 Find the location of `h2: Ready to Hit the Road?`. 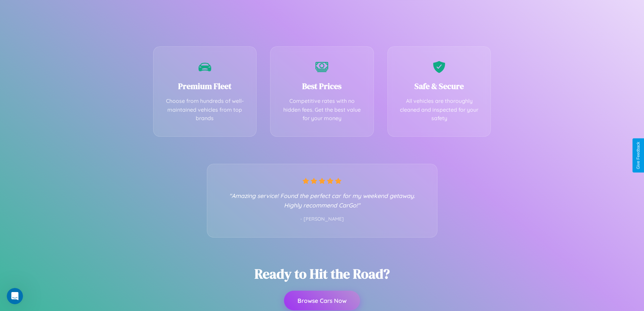

h2: Ready to Hit the Road? is located at coordinates (322, 273).